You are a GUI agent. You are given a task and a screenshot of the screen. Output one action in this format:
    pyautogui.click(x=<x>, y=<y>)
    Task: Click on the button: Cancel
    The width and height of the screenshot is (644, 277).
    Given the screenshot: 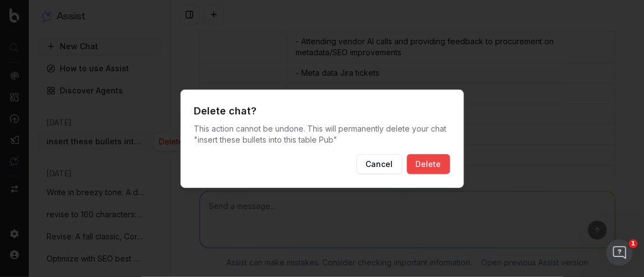 What is the action you would take?
    pyautogui.click(x=379, y=164)
    